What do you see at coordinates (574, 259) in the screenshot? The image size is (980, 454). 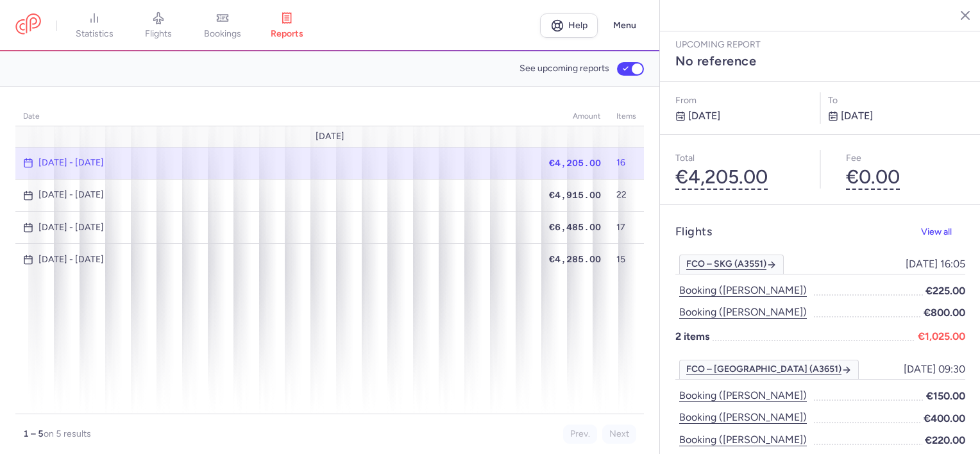 I see `span: €4,285.00` at bounding box center [574, 259].